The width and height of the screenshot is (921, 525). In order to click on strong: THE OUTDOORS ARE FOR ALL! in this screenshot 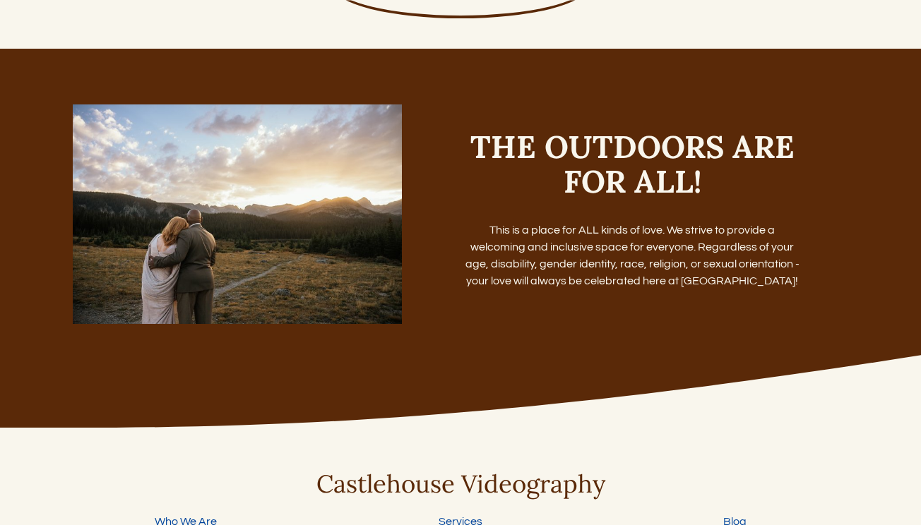, I will do `click(636, 164)`.